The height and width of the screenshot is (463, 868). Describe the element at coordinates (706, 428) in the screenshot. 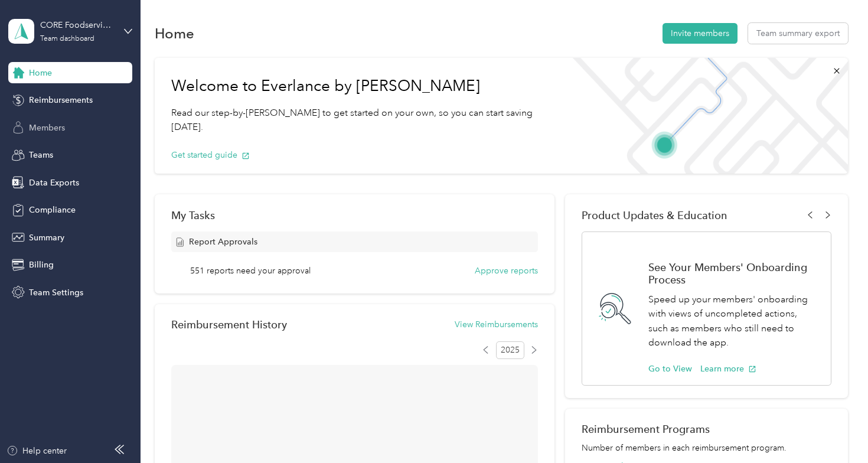

I see `h2: Reimbursement Programs` at that location.